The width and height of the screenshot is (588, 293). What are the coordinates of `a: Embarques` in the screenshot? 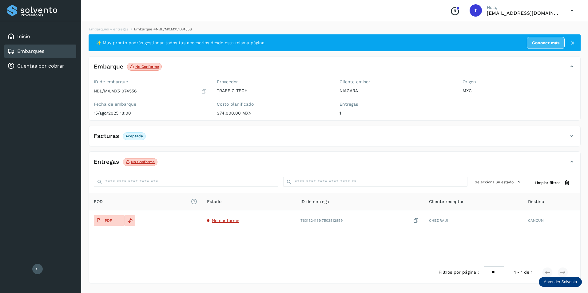 It's located at (31, 51).